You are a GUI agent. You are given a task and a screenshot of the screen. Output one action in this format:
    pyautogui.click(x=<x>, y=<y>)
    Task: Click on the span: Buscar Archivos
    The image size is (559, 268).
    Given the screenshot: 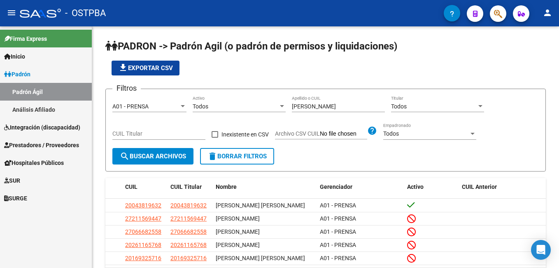 What is the action you would take?
    pyautogui.click(x=153, y=156)
    